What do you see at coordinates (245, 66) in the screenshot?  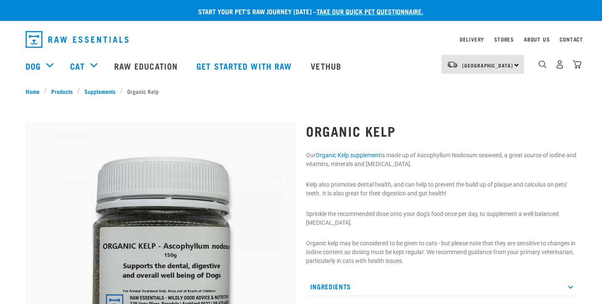 I see `a: Get started with Raw` at bounding box center [245, 66].